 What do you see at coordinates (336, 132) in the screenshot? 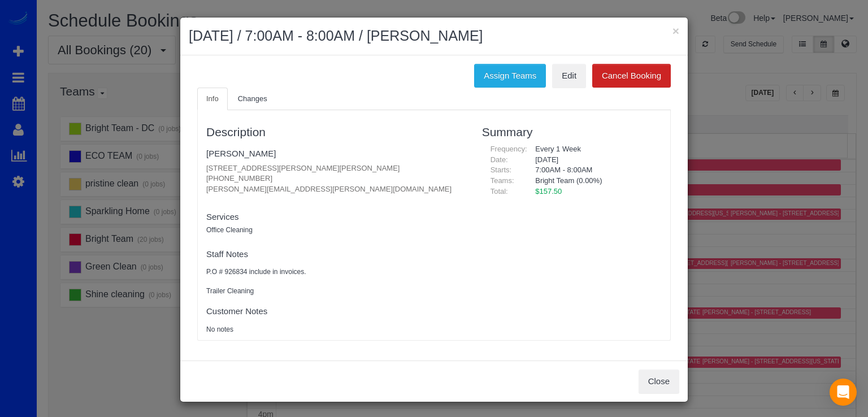
I see `h3: Description` at bounding box center [336, 132].